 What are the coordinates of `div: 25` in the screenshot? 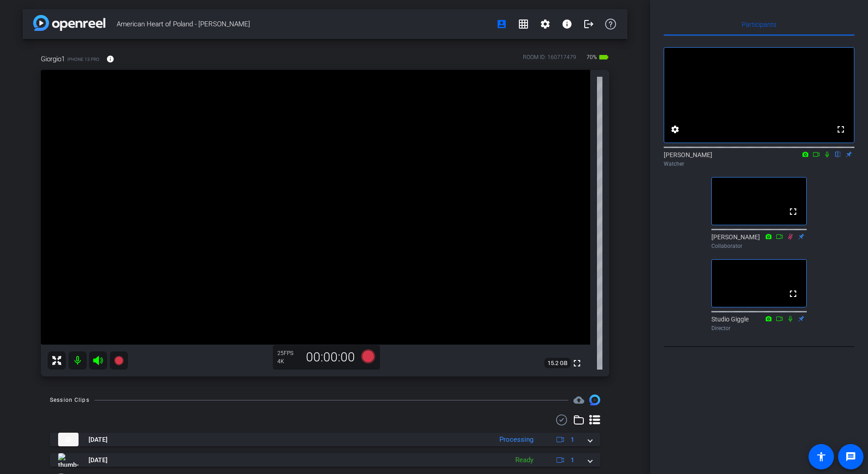 It's located at (289, 353).